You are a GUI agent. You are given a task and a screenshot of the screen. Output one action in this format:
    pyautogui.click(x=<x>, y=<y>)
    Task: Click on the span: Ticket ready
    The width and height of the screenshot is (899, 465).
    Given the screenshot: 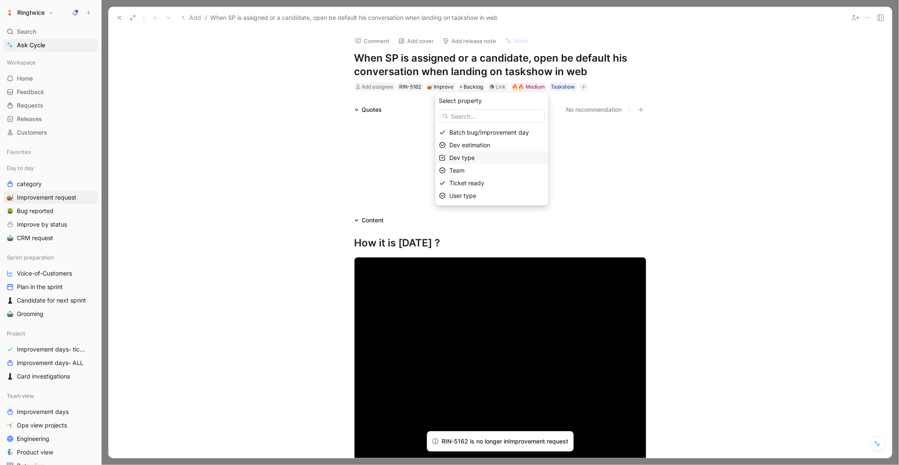 What is the action you would take?
    pyautogui.click(x=467, y=183)
    